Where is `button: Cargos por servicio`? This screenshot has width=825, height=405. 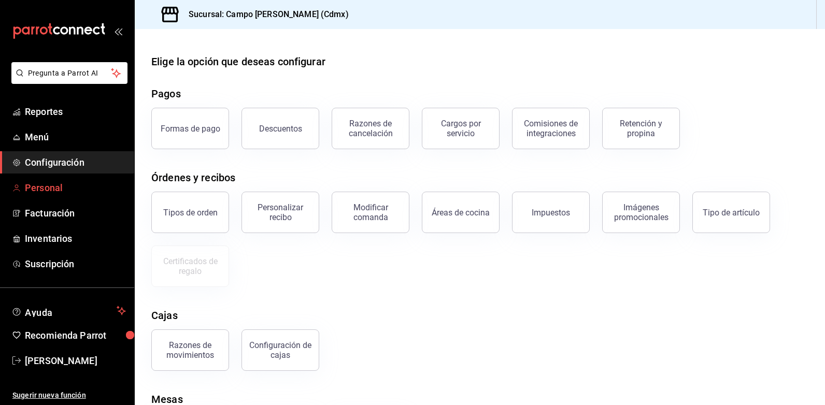 button: Cargos por servicio is located at coordinates (461, 129).